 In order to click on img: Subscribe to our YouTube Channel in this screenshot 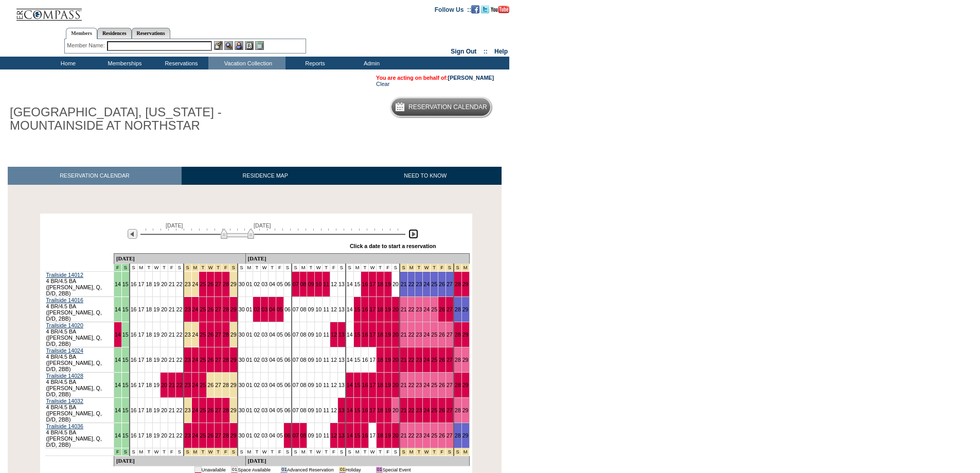, I will do `click(500, 9)`.